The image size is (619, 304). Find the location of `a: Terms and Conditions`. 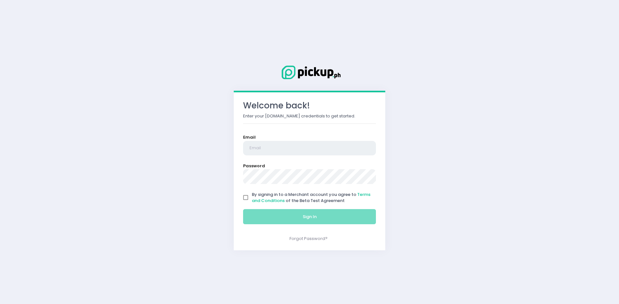

a: Terms and Conditions is located at coordinates (311, 198).